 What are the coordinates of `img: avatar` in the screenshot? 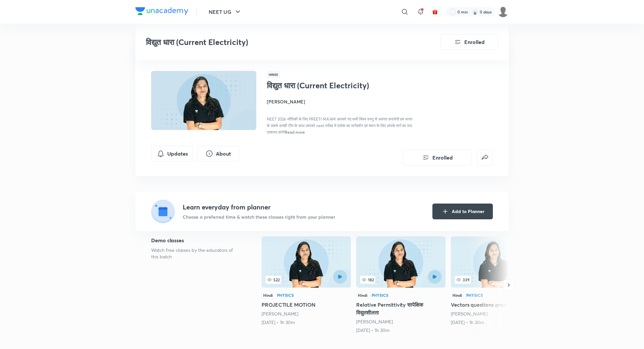 It's located at (435, 12).